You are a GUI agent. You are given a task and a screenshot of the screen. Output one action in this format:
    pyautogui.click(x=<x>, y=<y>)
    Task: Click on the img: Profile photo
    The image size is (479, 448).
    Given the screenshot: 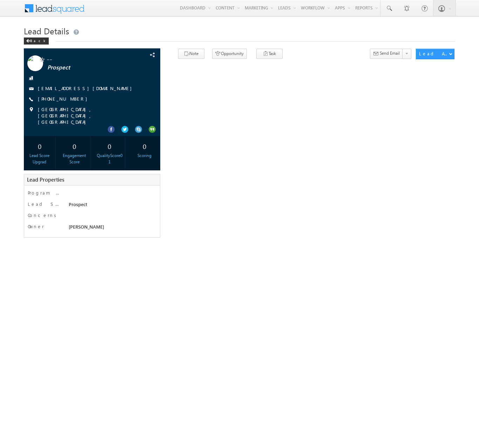 What is the action you would take?
    pyautogui.click(x=35, y=65)
    